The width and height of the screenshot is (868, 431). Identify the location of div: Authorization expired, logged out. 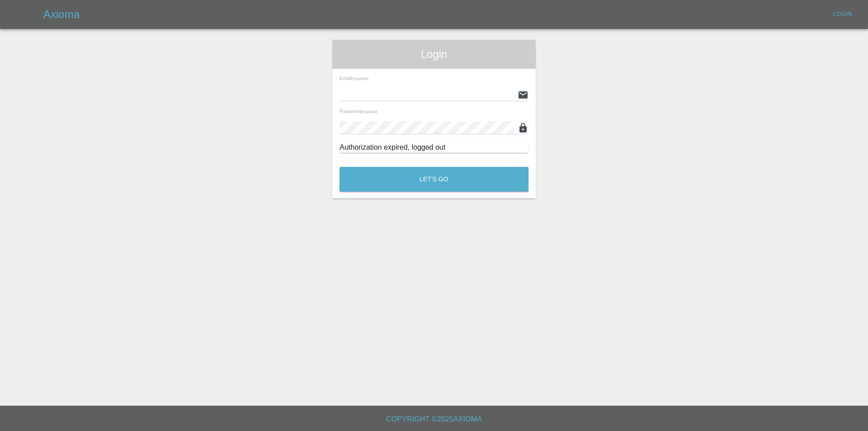
(434, 147).